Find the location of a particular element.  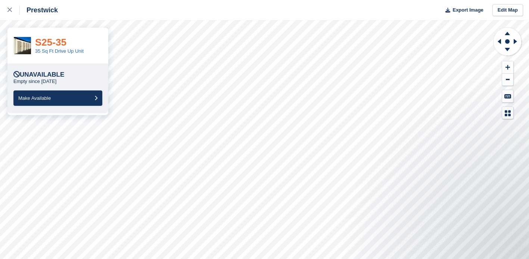

button: Zoom Out is located at coordinates (508, 80).